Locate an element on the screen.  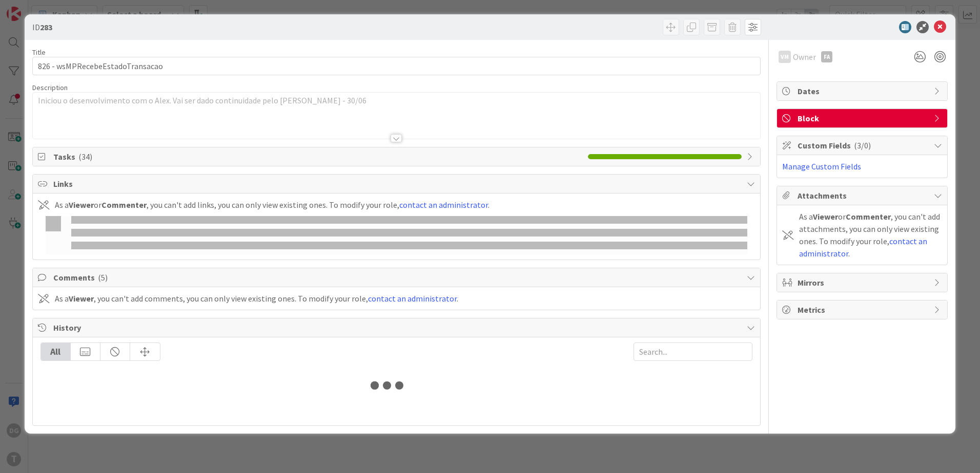
span: Owner is located at coordinates (804, 57).